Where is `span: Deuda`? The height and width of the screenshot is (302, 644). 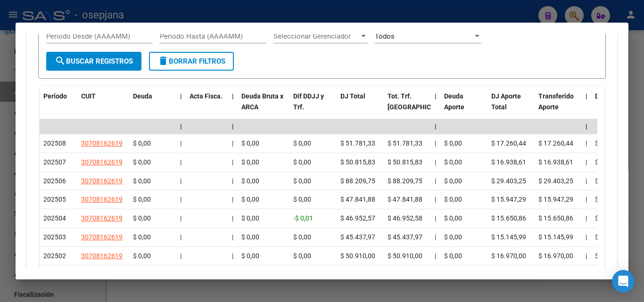 span: Deuda is located at coordinates (143, 96).